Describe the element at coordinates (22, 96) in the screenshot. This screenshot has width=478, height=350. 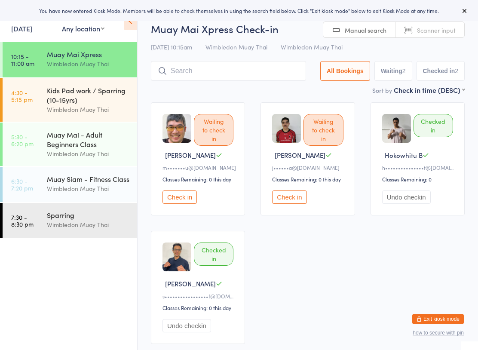
I see `time: 4:30 - 5:15 pm` at that location.